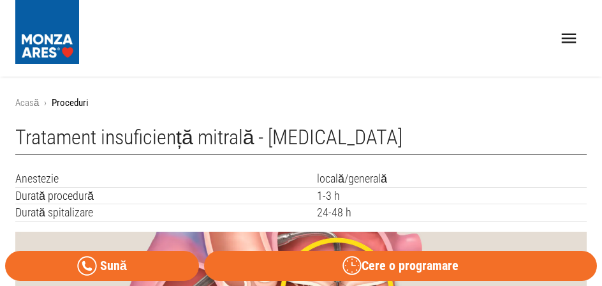 The width and height of the screenshot is (602, 286). I want to click on button: open drawer, so click(569, 38).